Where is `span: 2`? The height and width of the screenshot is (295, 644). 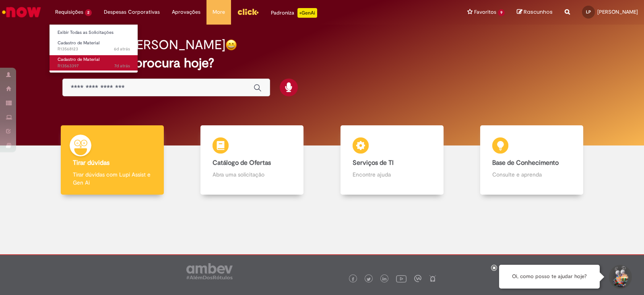
span: 2 is located at coordinates (88, 13).